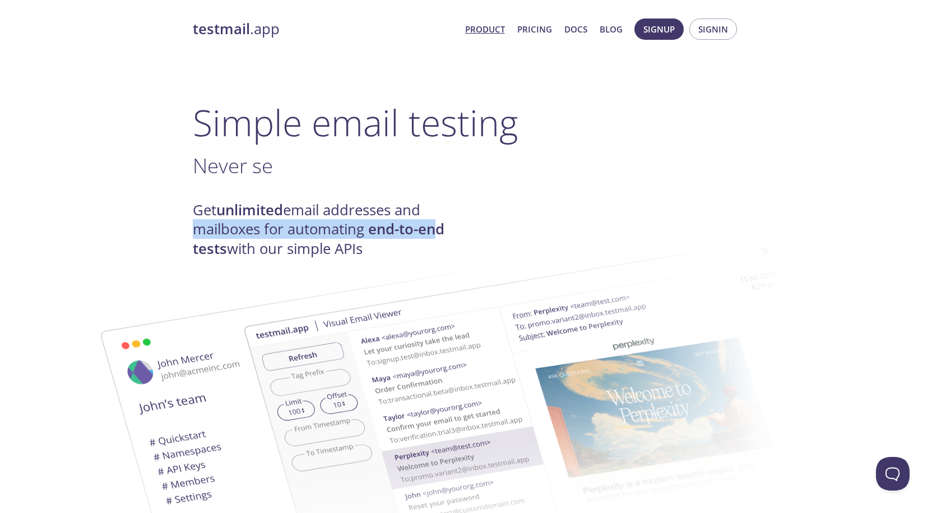  Describe the element at coordinates (713, 29) in the screenshot. I see `button: Signin` at that location.